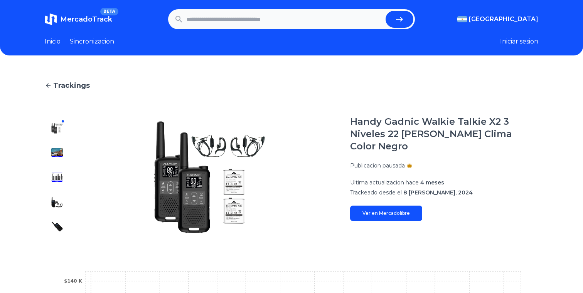 The width and height of the screenshot is (583, 293). I want to click on p: Publicacion pausada, so click(378, 166).